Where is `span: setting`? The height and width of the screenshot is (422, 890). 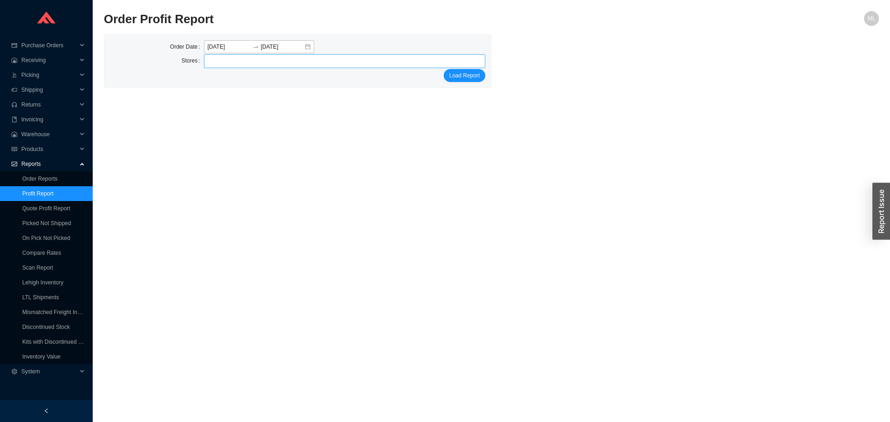 span: setting is located at coordinates (14, 372).